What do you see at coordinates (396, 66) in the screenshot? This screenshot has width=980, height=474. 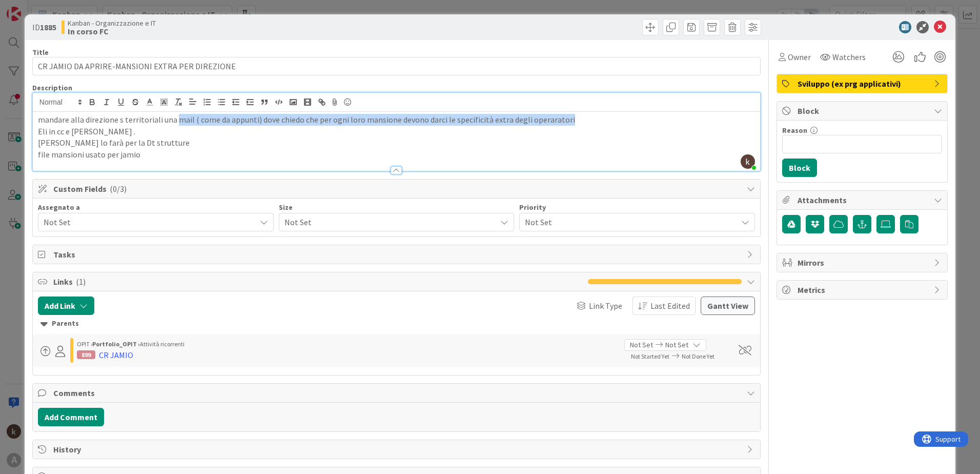 I see `input: type card name here...` at bounding box center [396, 66].